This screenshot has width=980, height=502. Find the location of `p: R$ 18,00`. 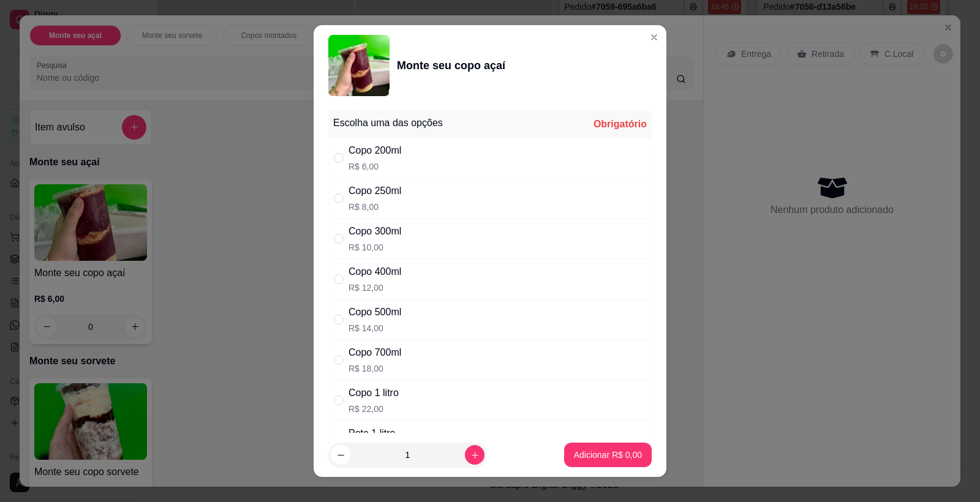

p: R$ 18,00 is located at coordinates (375, 368).